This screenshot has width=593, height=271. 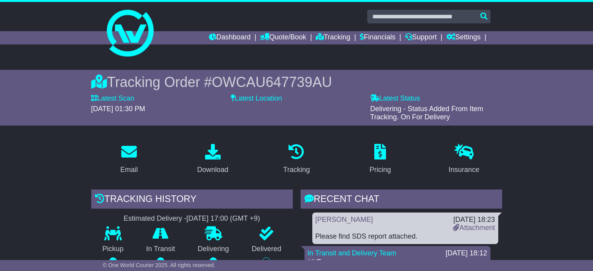 I want to click on a: Settings, so click(x=463, y=38).